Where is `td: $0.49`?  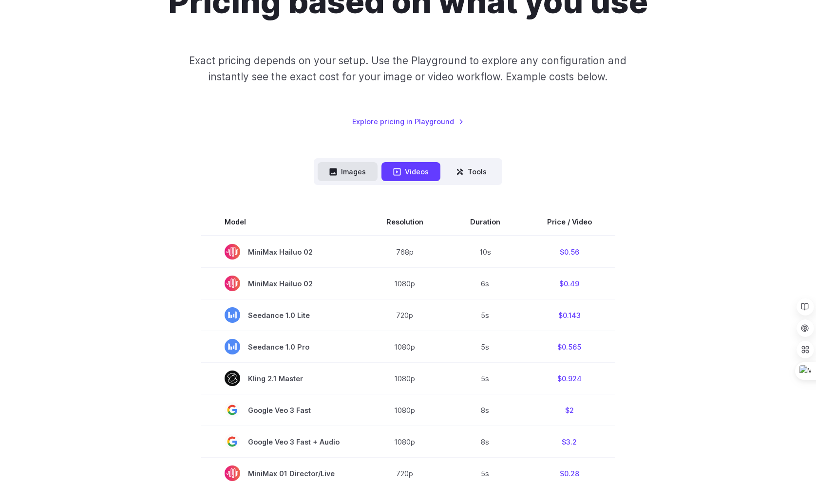 td: $0.49 is located at coordinates (570, 284).